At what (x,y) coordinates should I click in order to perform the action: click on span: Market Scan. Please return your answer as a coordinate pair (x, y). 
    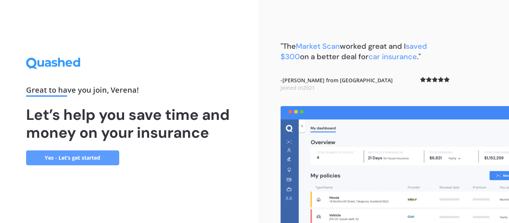
    Looking at the image, I should click on (318, 46).